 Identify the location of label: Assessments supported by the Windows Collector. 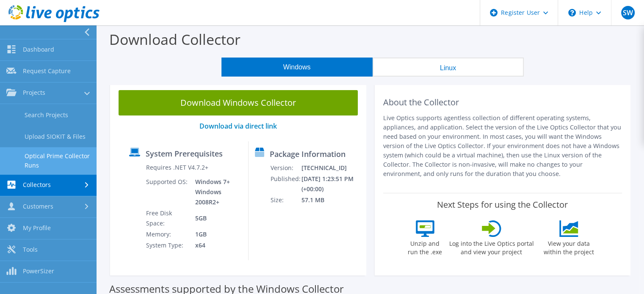
(226, 289).